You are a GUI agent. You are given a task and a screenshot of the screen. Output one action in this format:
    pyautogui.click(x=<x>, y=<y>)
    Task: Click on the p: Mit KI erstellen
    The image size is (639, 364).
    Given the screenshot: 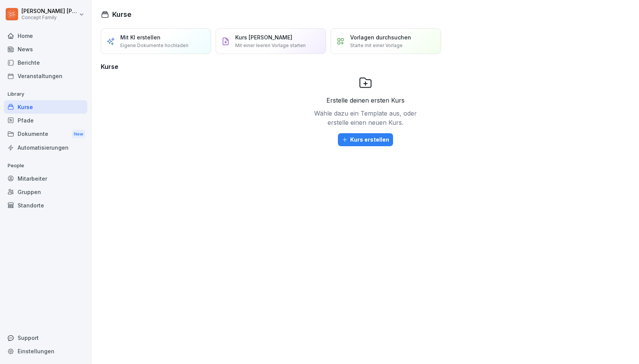 What is the action you would take?
    pyautogui.click(x=140, y=37)
    